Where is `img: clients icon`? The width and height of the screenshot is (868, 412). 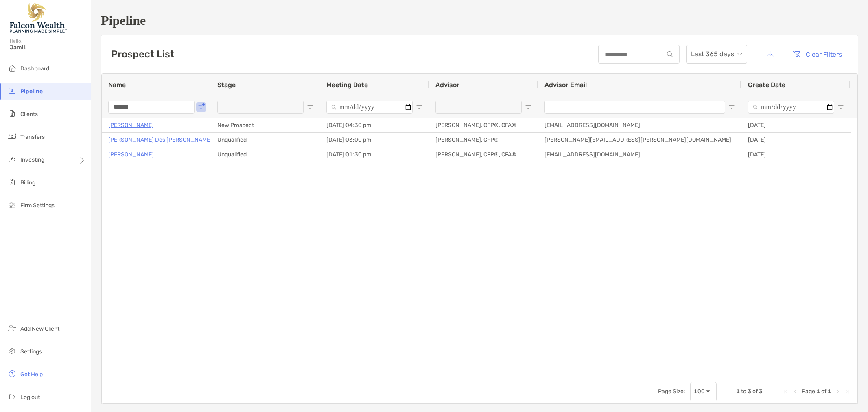 img: clients icon is located at coordinates (12, 114).